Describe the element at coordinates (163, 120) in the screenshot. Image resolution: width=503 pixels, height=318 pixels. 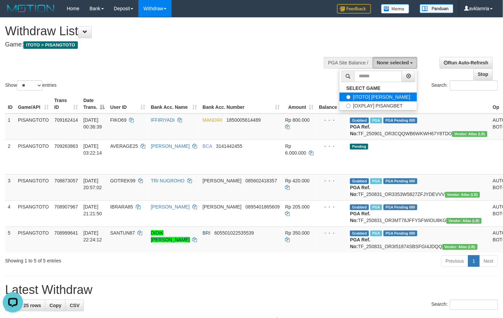
I see `a: IFFIRIYADI` at that location.